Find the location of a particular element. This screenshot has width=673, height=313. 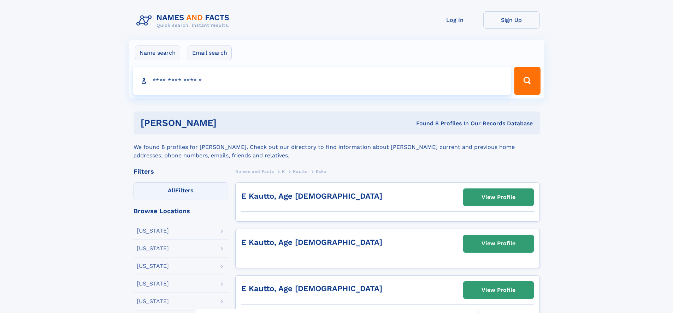

span: Esko is located at coordinates (321, 172).